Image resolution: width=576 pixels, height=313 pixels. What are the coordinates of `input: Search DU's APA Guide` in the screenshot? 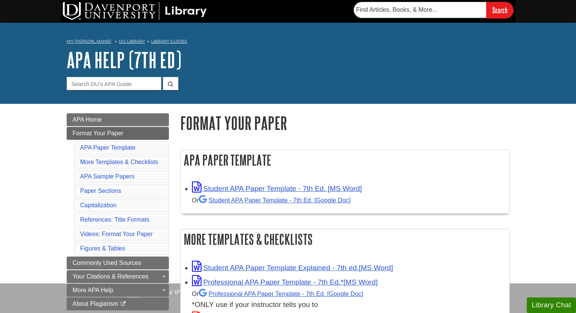 It's located at (114, 83).